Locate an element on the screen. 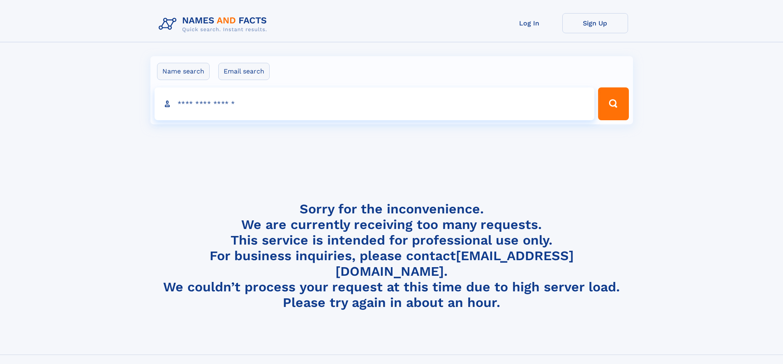  a: Log In is located at coordinates (529, 23).